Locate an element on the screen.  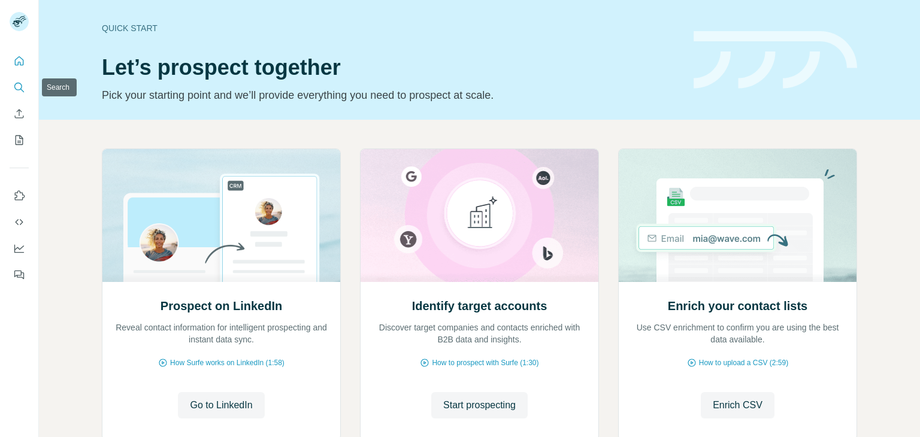
p: Pick your starting point and we’ll provide everything you need to prospect at scale. is located at coordinates (391, 95).